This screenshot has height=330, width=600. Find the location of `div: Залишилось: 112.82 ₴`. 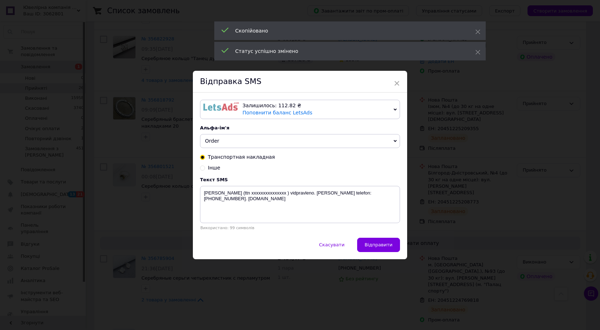

div: Залишилось: 112.82 ₴ is located at coordinates (316, 106).